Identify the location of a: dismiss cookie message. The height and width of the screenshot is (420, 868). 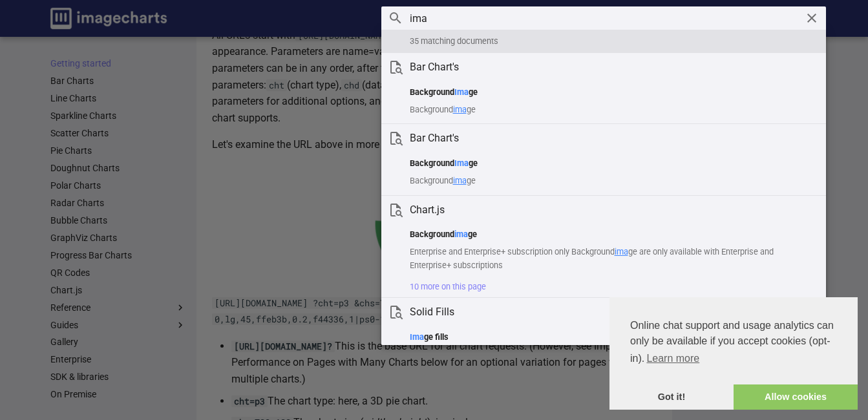
(671, 398).